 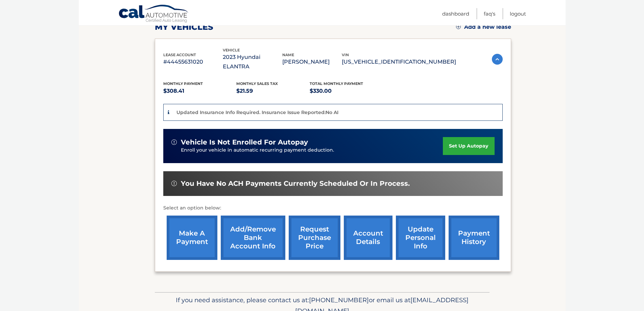 What do you see at coordinates (459, 27) in the screenshot?
I see `img: add.svg` at bounding box center [459, 27].